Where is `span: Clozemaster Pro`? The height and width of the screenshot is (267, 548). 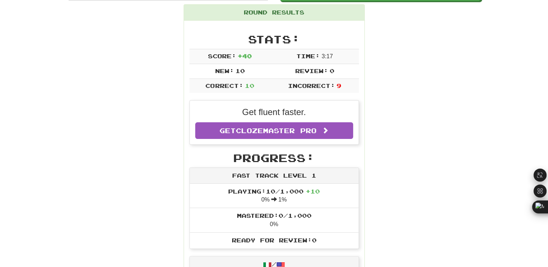
span: Clozemaster Pro is located at coordinates (276, 131).